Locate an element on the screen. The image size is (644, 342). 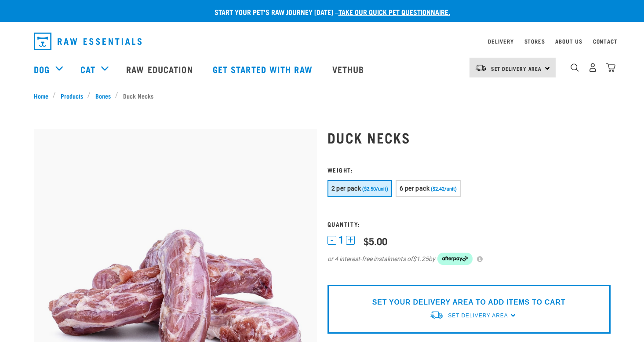
div: $5.00 is located at coordinates (375, 241).